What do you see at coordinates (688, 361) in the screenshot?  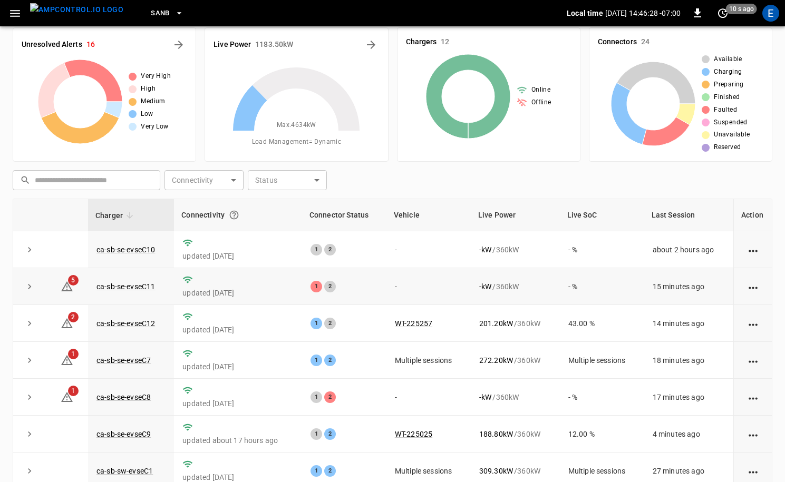 I see `td: 18 minutes ago` at bounding box center [688, 361].